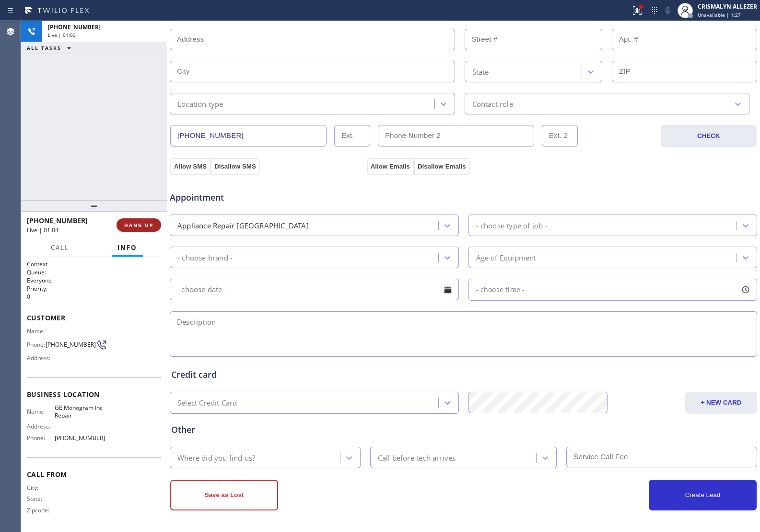  Describe the element at coordinates (500, 289) in the screenshot. I see `span: - choose time -` at that location.